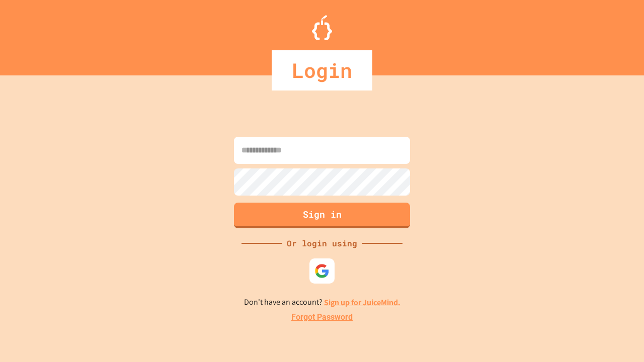 The height and width of the screenshot is (362, 644). What do you see at coordinates (322, 302) in the screenshot?
I see `p: Don't have an account?` at bounding box center [322, 302].